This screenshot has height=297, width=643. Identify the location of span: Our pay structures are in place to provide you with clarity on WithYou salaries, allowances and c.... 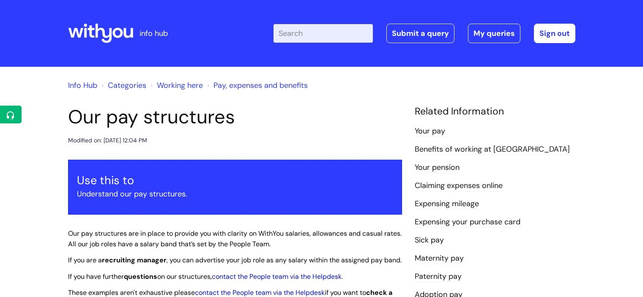
(234, 239).